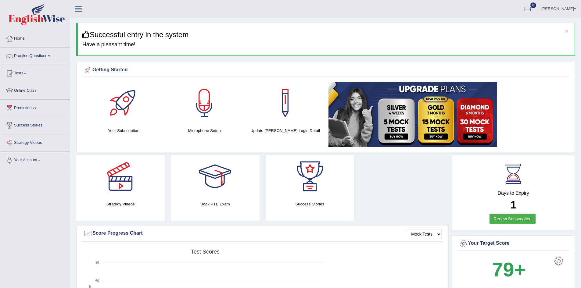 The width and height of the screenshot is (581, 288). Describe the element at coordinates (35, 90) in the screenshot. I see `a: Online Class` at that location.